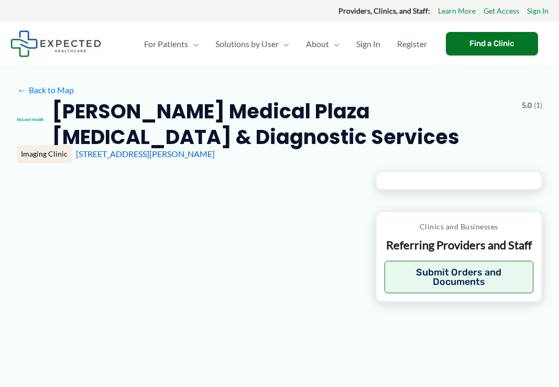  I want to click on span: 5.0, so click(527, 105).